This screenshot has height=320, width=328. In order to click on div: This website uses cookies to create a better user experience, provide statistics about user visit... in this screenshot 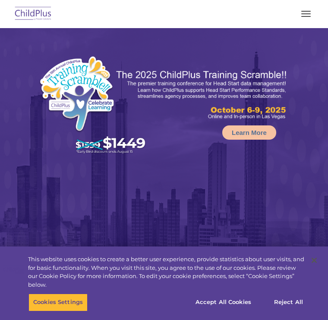, I will do `click(166, 272)`.